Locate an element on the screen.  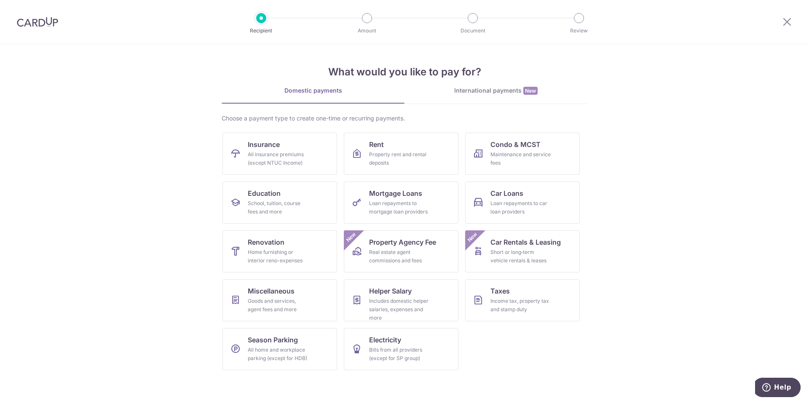
span: Condo & MCST is located at coordinates (515, 145).